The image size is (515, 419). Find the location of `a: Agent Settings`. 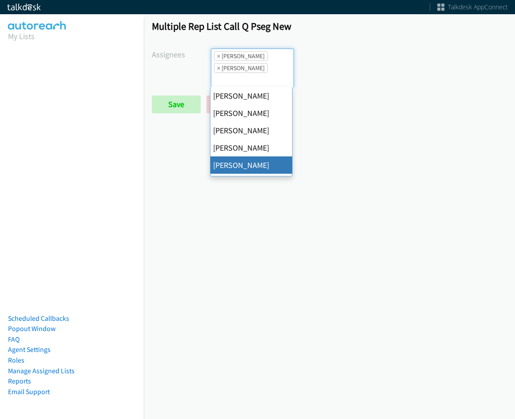

a: Agent Settings is located at coordinates (29, 349).